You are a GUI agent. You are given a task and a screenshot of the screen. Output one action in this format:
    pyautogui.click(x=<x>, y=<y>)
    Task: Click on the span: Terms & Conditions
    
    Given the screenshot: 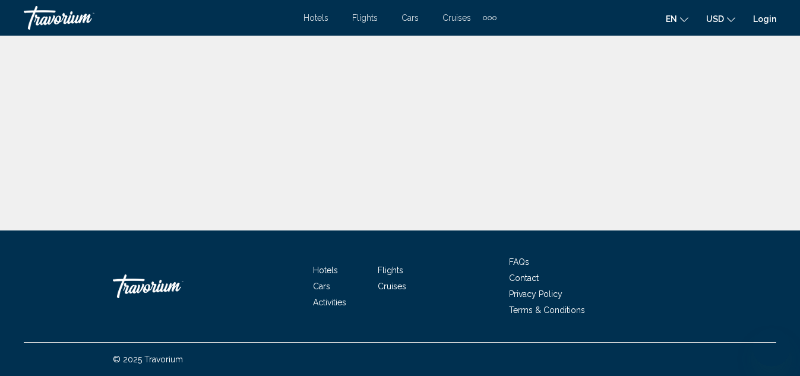 What is the action you would take?
    pyautogui.click(x=547, y=310)
    